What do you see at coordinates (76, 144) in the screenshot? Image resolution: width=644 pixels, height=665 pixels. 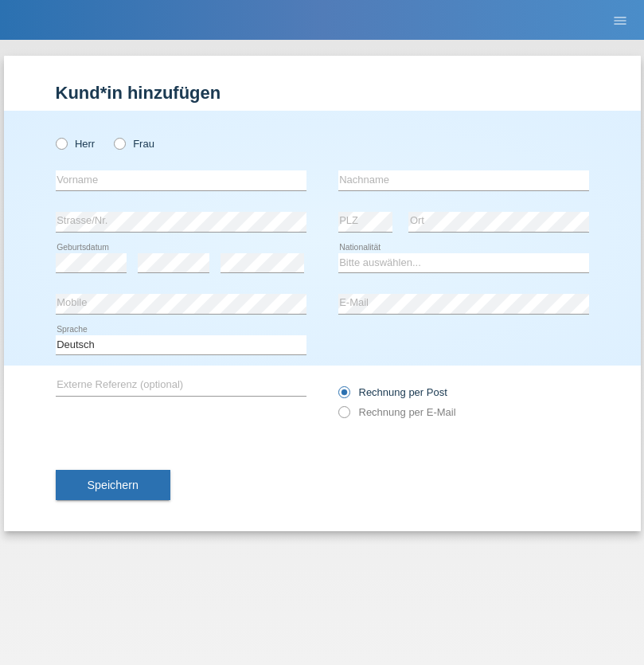 I see `label: Herr` at bounding box center [76, 144].